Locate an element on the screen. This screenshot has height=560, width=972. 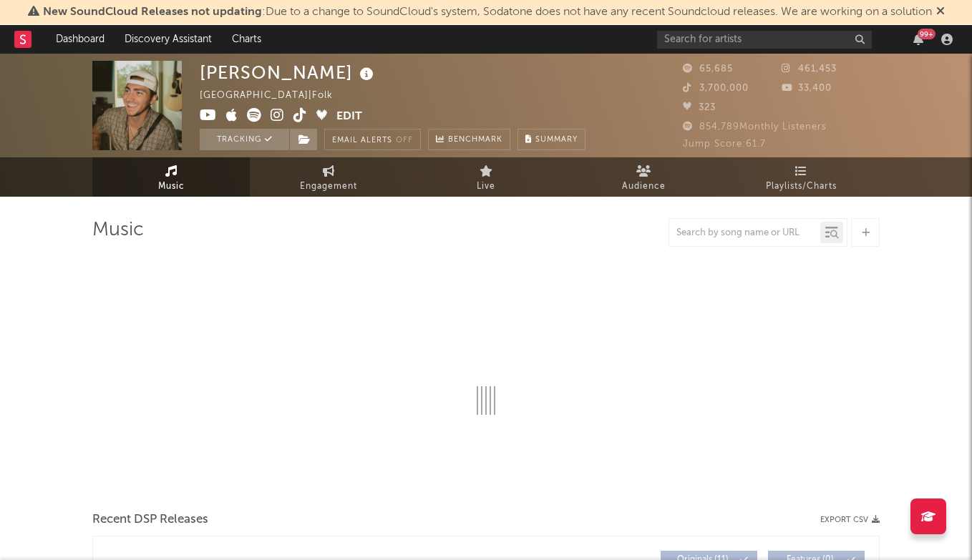
input: Search for artists is located at coordinates (765, 39).